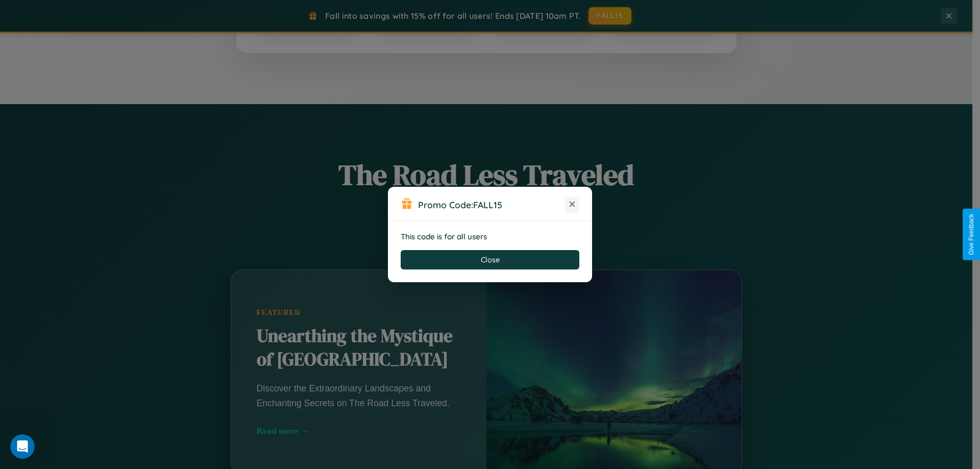 This screenshot has height=469, width=980. What do you see at coordinates (971, 234) in the screenshot?
I see `div: Give Feedback` at bounding box center [971, 234].